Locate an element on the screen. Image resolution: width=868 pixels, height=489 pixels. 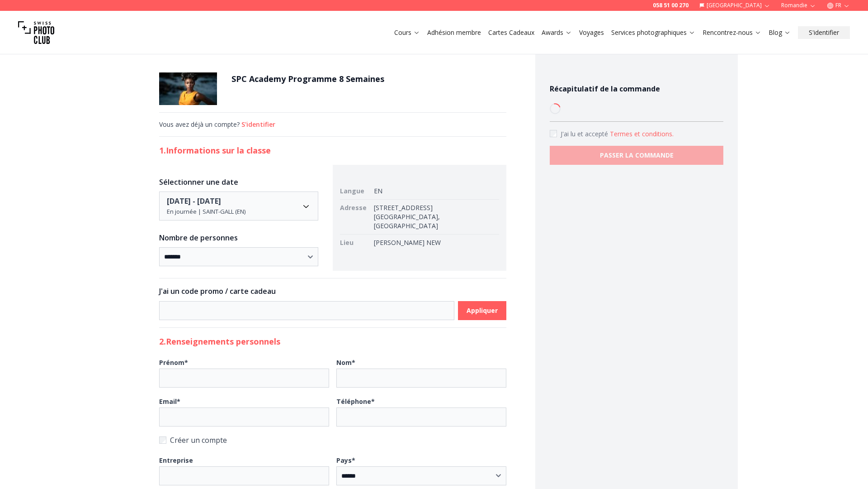
h4: Récapitulatif de la commande is located at coordinates (637, 89).